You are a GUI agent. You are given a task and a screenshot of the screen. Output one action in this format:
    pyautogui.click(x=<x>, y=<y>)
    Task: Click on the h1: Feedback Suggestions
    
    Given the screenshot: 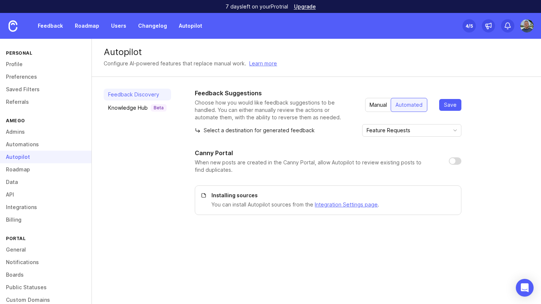 What is the action you would take?
    pyautogui.click(x=274, y=93)
    